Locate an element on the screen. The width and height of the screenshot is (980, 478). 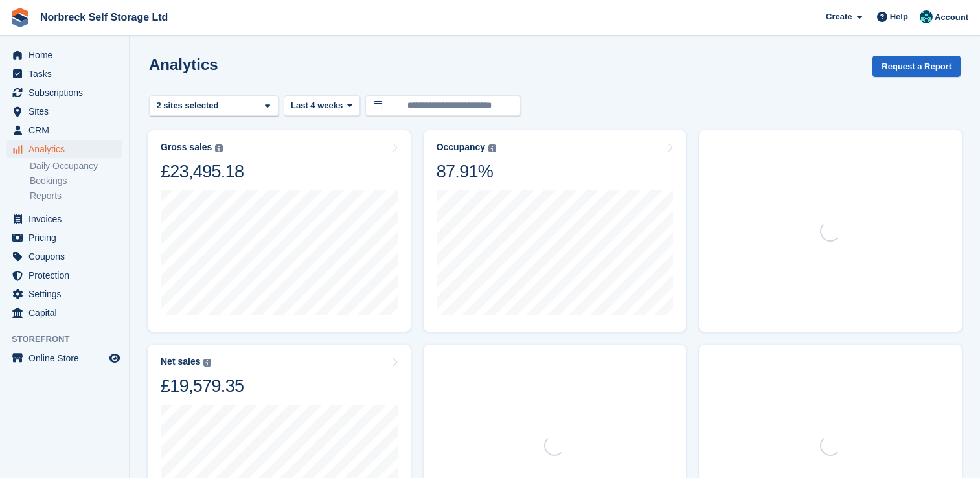
button: Request a Report is located at coordinates (917, 66).